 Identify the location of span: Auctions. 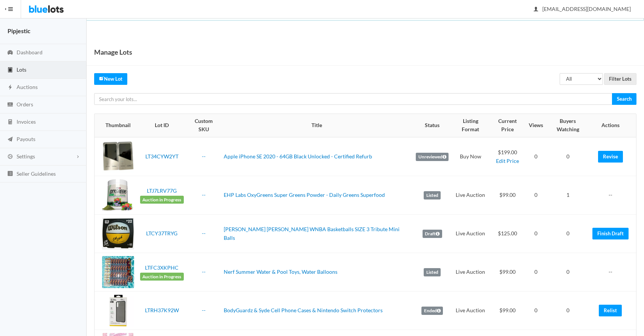
(27, 87).